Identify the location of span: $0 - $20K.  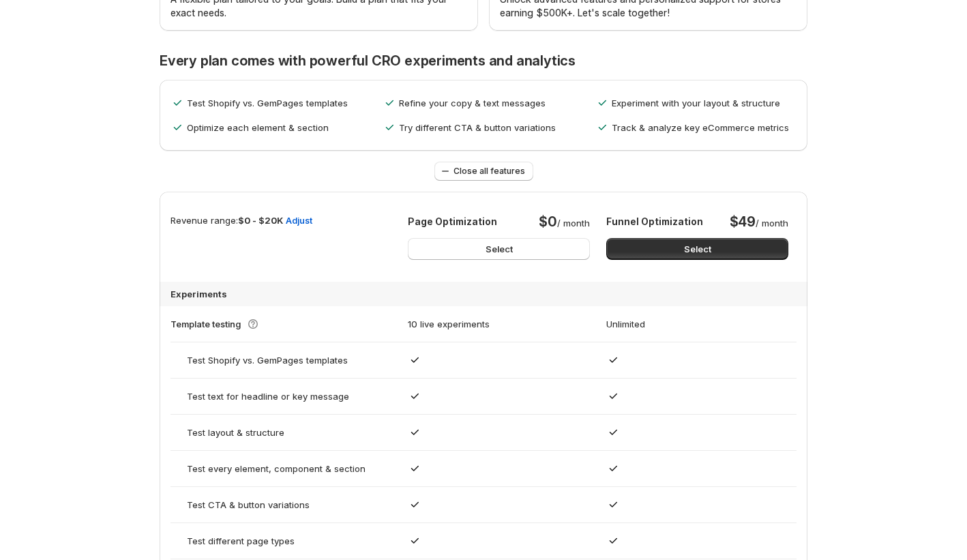
(260, 220).